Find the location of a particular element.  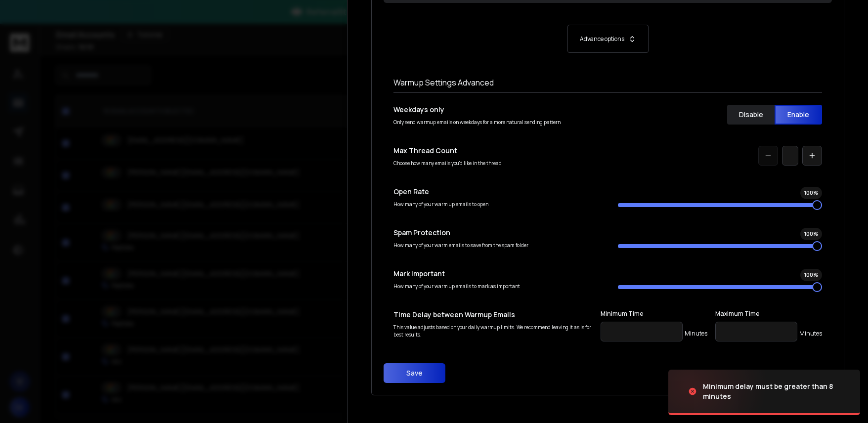

label: Minimum Time is located at coordinates (654, 314).